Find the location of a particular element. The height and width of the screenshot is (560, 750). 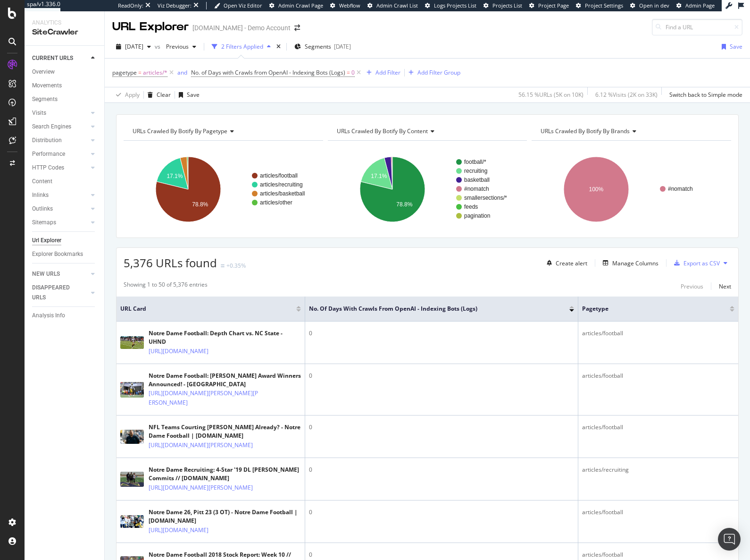

a: Inlinks is located at coordinates (60, 195).